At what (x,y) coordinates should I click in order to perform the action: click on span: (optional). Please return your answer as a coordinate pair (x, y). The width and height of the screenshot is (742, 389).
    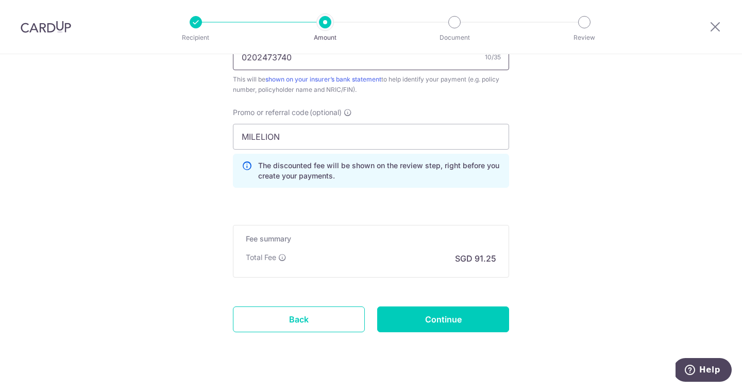
    Looking at the image, I should click on (326, 112).